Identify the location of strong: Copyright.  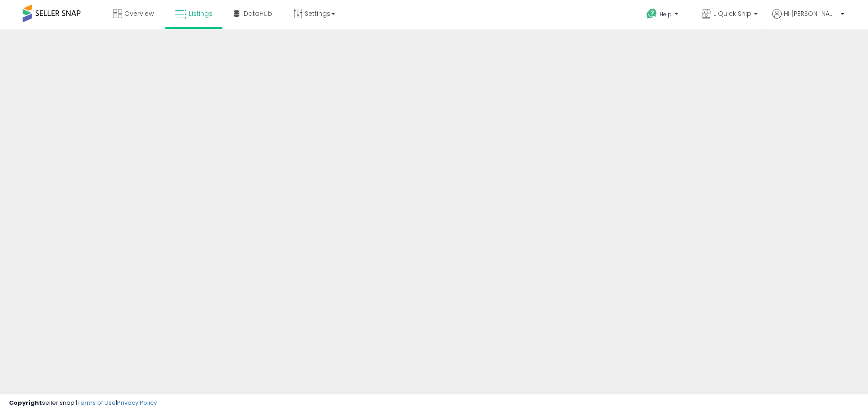
(25, 403).